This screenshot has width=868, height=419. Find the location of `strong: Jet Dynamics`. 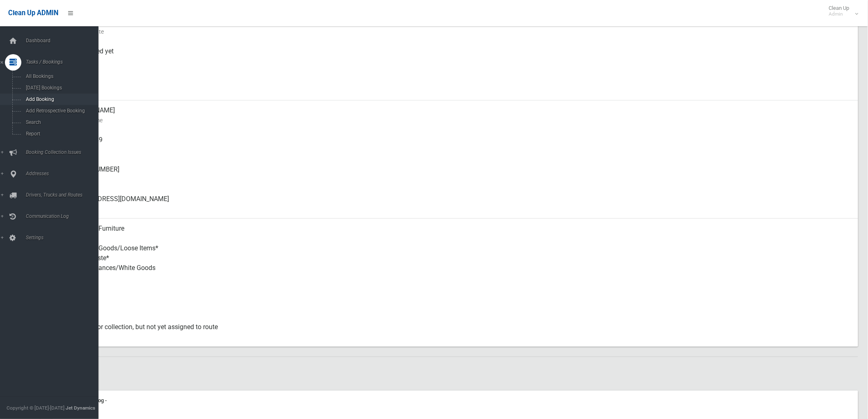

strong: Jet Dynamics is located at coordinates (81, 408).